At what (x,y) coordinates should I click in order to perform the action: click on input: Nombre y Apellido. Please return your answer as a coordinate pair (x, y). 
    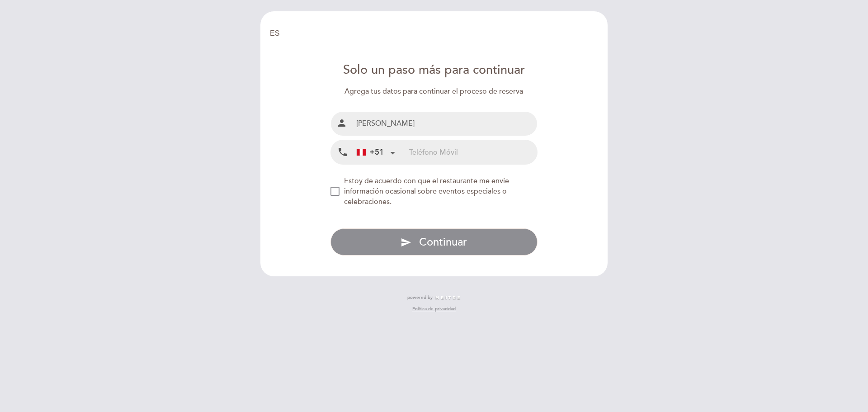
    Looking at the image, I should click on (445, 124).